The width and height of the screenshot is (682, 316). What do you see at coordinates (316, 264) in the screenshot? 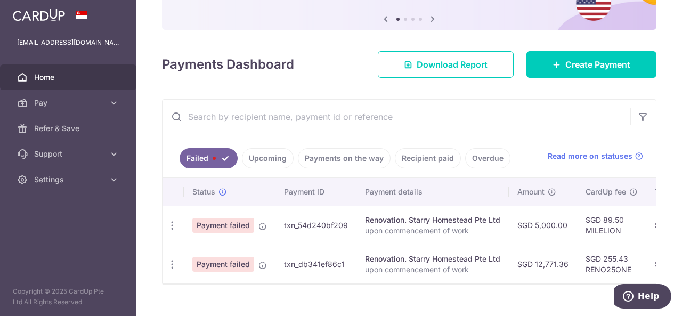
I see `td: txn_db341ef86c1` at bounding box center [316, 264].